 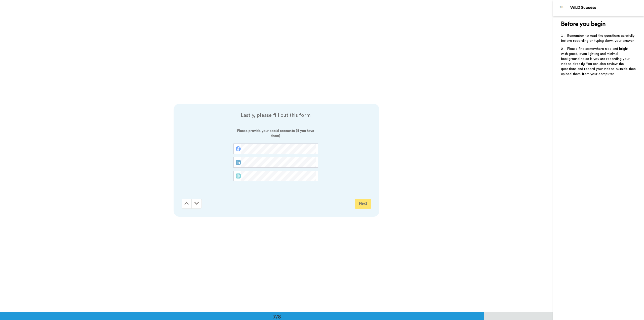 I want to click on img: web.svg, so click(x=239, y=176).